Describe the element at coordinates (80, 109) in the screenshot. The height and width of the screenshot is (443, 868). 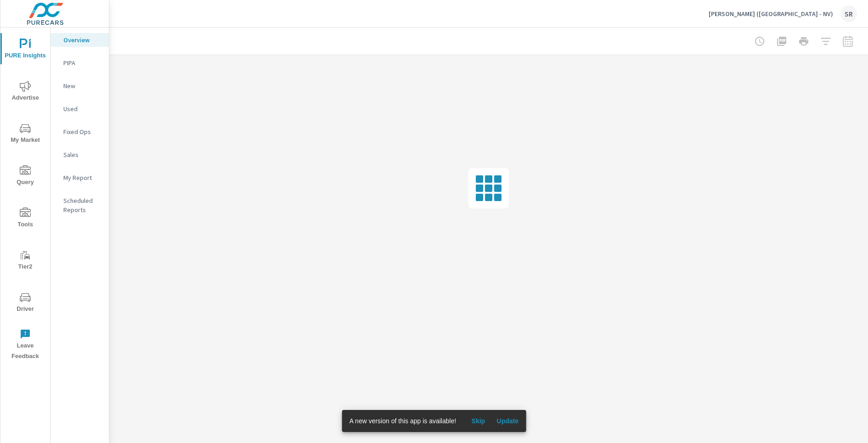
I see `div: Used` at that location.